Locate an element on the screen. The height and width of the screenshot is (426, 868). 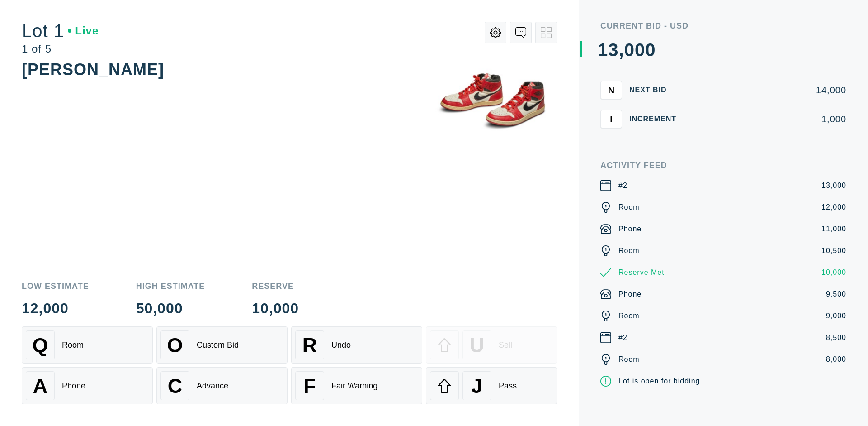
div: 10,500 is located at coordinates (833, 251).